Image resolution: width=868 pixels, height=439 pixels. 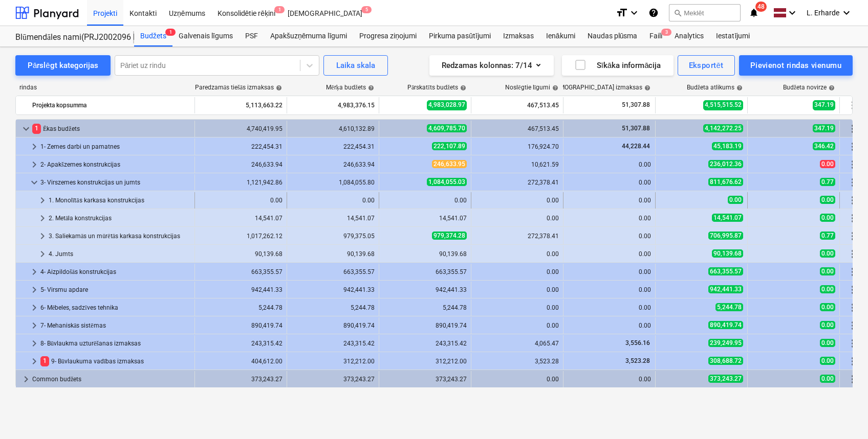 I want to click on div: 272,378.41, so click(x=517, y=236).